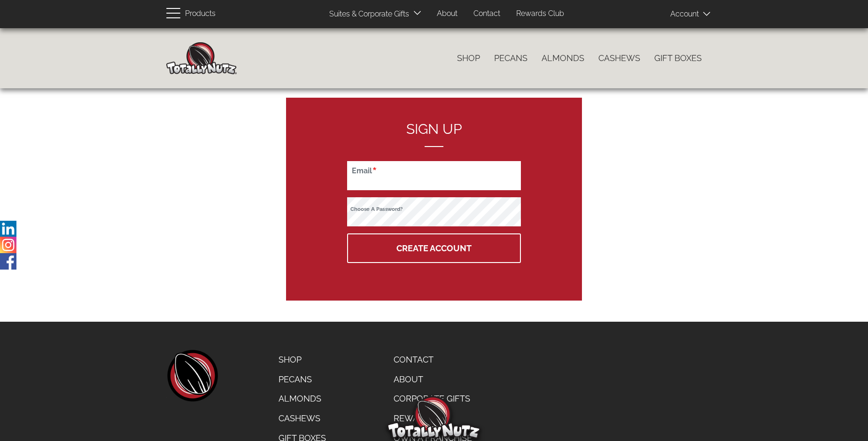 The height and width of the screenshot is (441, 868). Describe the element at coordinates (367, 14) in the screenshot. I see `a: Suites & Corporate Gifts` at that location.